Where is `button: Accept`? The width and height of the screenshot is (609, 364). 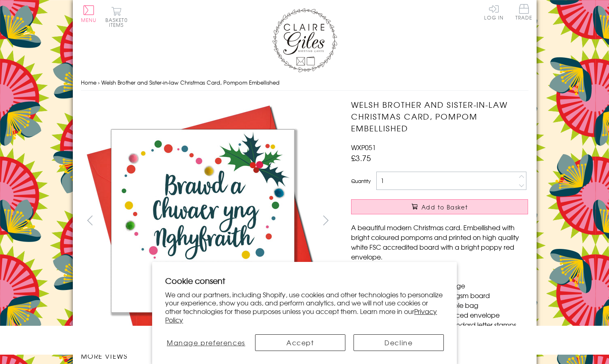 button: Accept is located at coordinates (300, 343).